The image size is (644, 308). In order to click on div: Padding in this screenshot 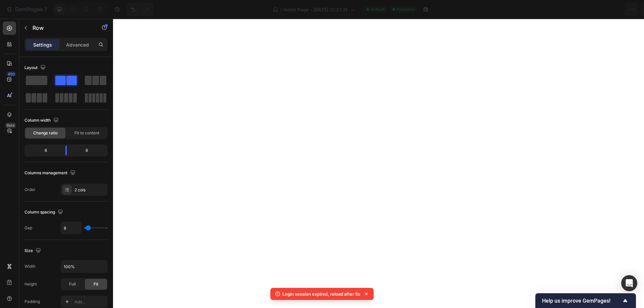, I will do `click(32, 302)`.